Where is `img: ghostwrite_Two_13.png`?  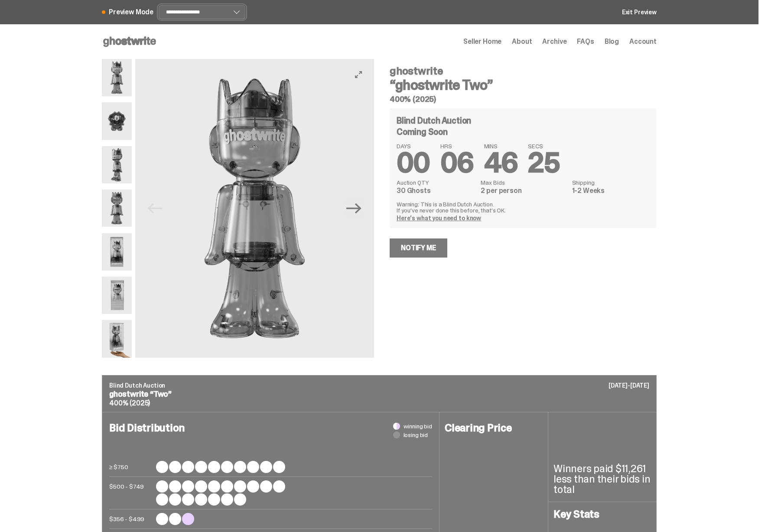
img: ghostwrite_Two_13.png is located at coordinates (116, 121).